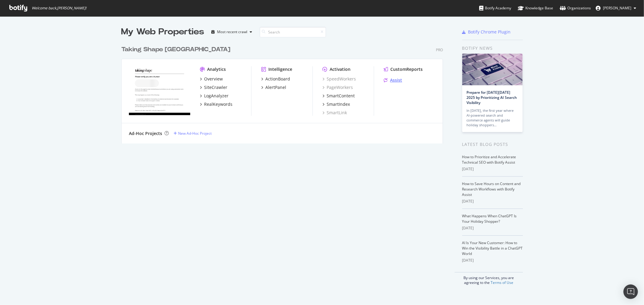  I want to click on div: Pro, so click(439, 50).